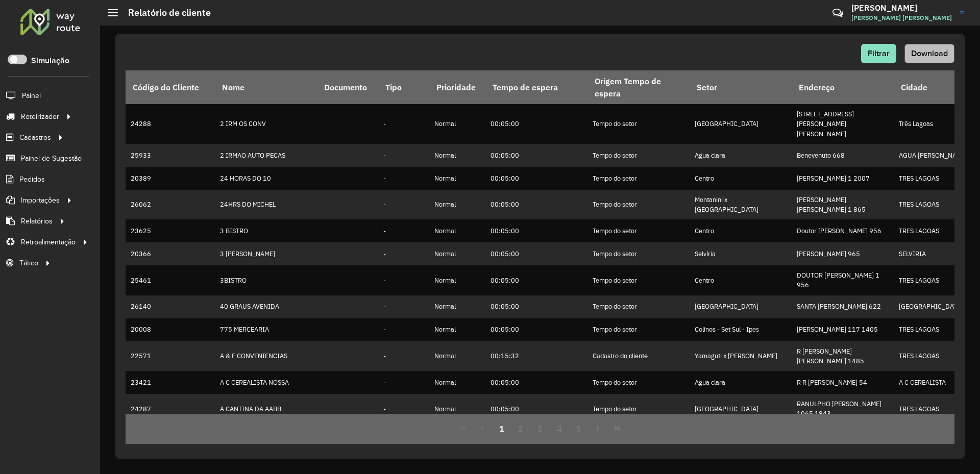  Describe the element at coordinates (266, 87) in the screenshot. I see `th: Nome` at that location.